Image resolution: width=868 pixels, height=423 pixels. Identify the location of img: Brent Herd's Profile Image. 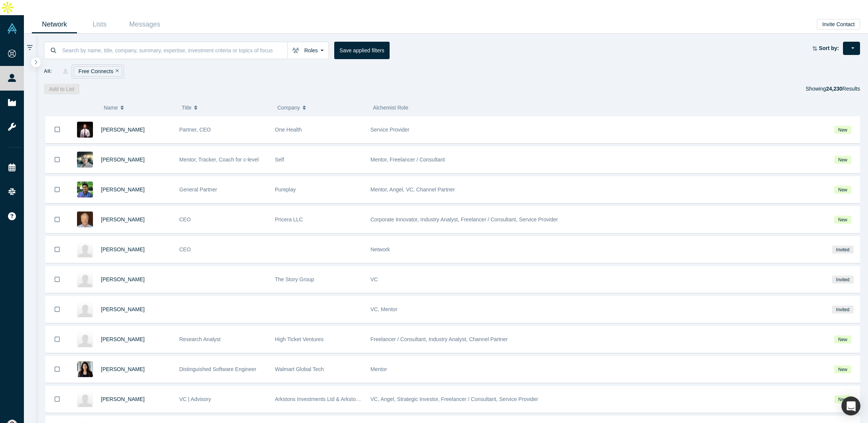
(85, 279).